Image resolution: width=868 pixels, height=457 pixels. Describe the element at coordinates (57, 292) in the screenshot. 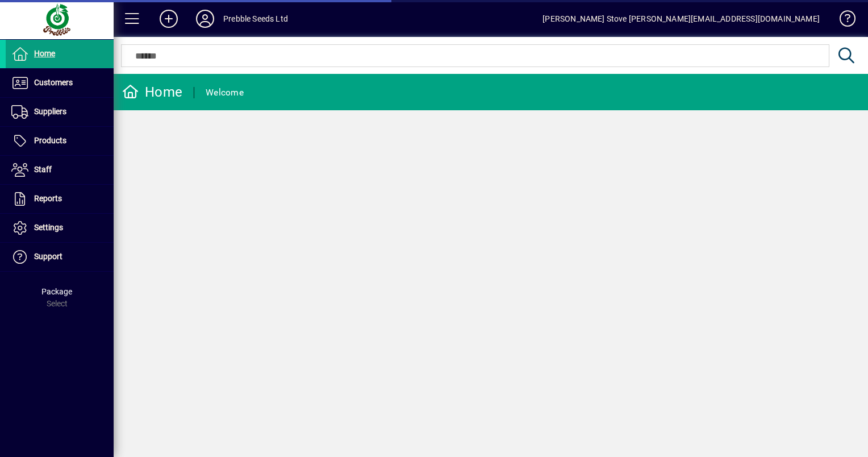

I see `span: Package` at that location.